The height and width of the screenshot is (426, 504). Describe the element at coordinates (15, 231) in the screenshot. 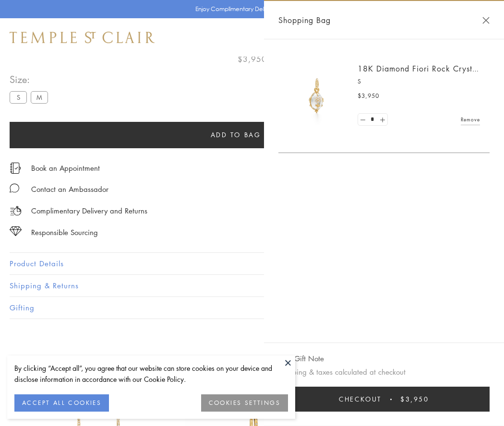

I see `img: icon_sourcing.svg` at that location.